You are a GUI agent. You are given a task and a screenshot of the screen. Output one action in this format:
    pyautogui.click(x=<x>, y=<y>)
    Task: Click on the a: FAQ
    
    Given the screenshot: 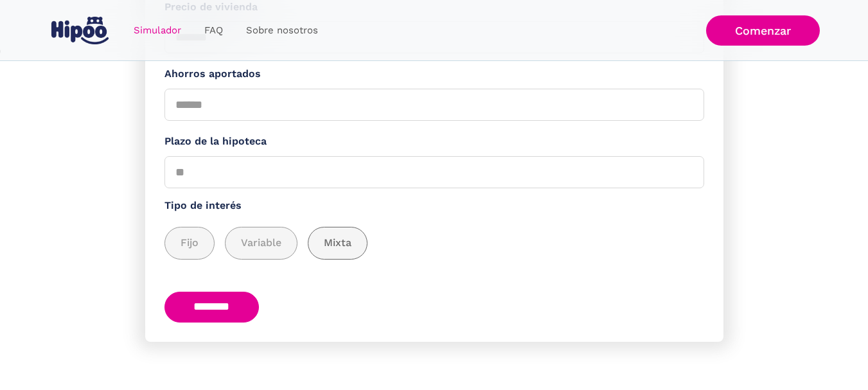 What is the action you would take?
    pyautogui.click(x=213, y=30)
    